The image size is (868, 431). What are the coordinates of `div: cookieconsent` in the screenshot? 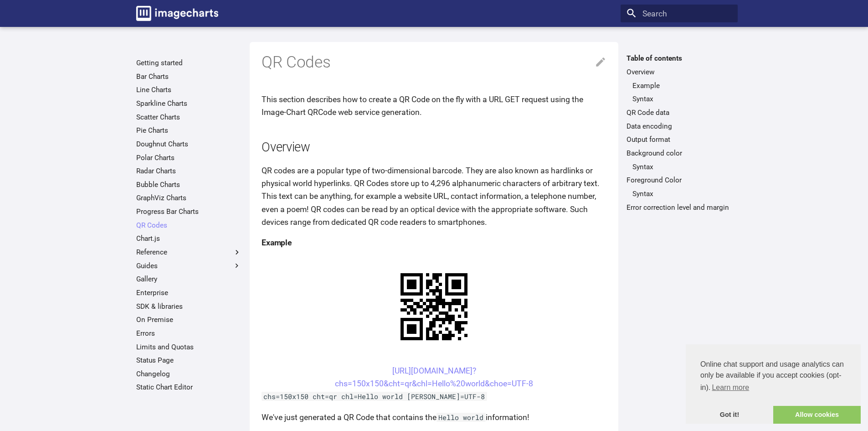 It's located at (773, 384).